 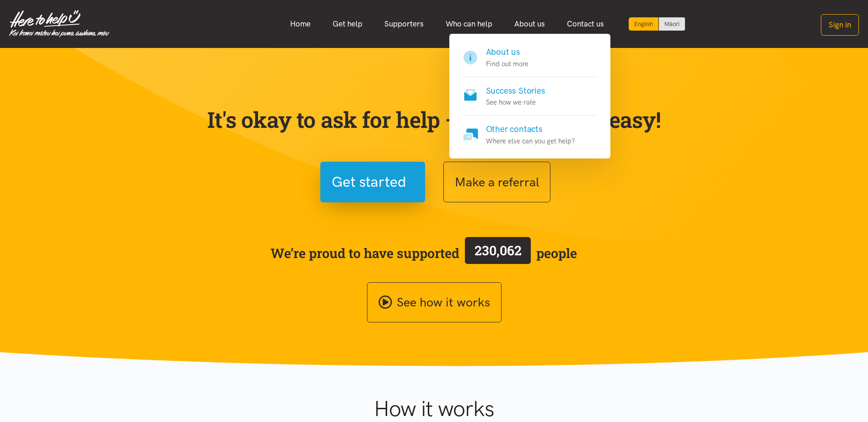 What do you see at coordinates (300, 24) in the screenshot?
I see `a: Home` at bounding box center [300, 24].